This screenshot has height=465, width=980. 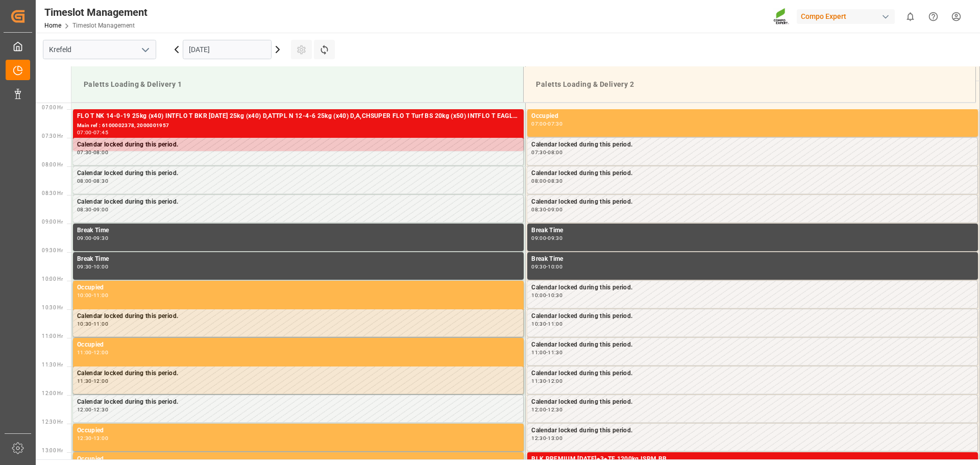 I want to click on span: 08:30 Hr, so click(x=52, y=193).